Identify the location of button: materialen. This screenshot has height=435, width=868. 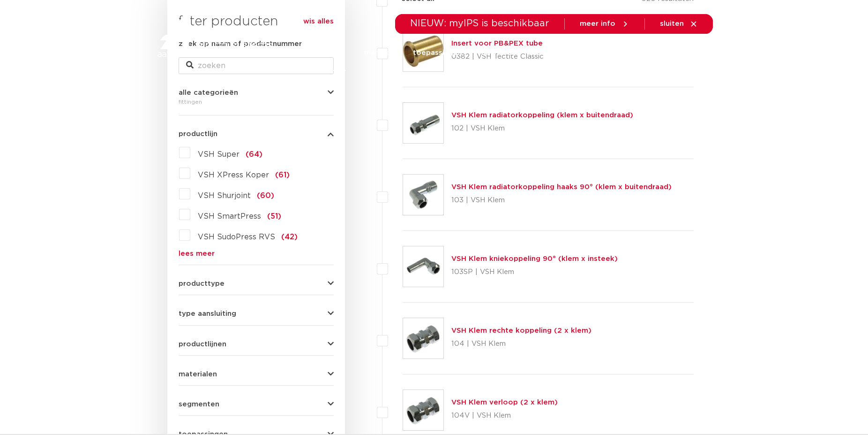
(256, 374).